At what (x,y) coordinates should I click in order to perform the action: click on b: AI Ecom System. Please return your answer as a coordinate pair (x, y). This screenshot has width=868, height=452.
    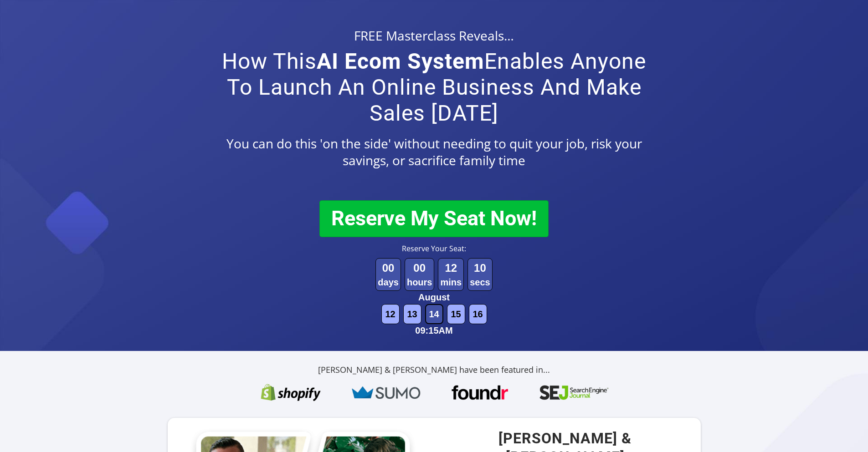
    Looking at the image, I should click on (400, 61).